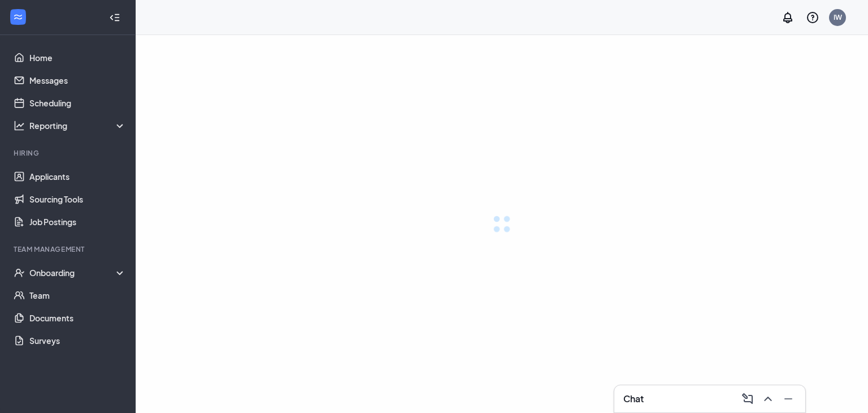  What do you see at coordinates (78, 199) in the screenshot?
I see `a: Sourcing Tools` at bounding box center [78, 199].